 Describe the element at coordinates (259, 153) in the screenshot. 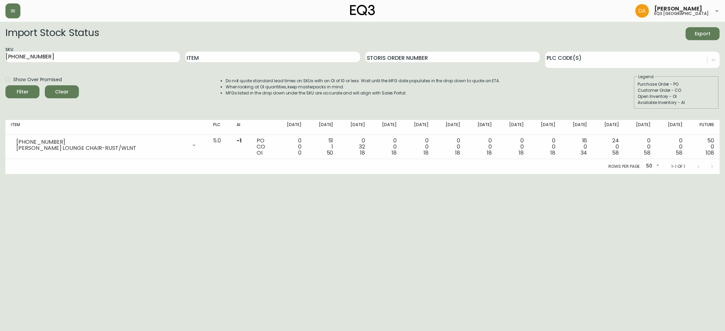

I see `span: OI` at that location.